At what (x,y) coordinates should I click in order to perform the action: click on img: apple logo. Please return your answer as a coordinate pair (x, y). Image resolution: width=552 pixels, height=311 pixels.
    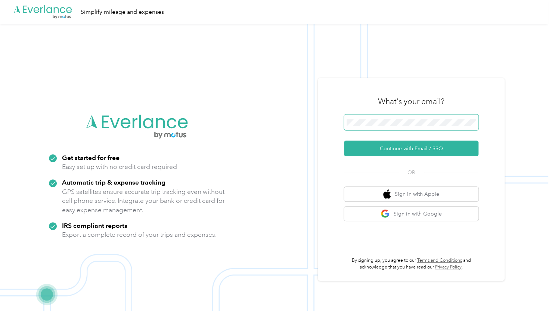
    Looking at the image, I should click on (387, 194).